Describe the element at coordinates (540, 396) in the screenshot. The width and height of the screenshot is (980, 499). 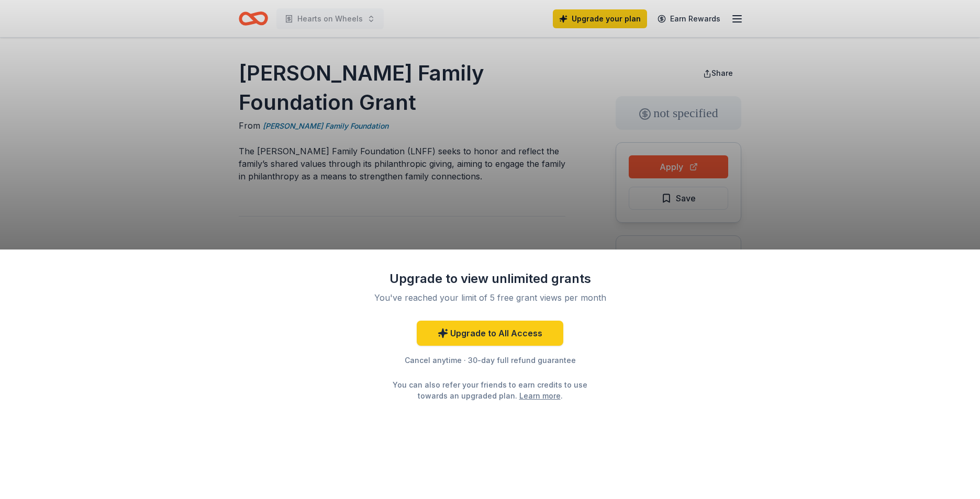
I see `a: Learn more` at that location.